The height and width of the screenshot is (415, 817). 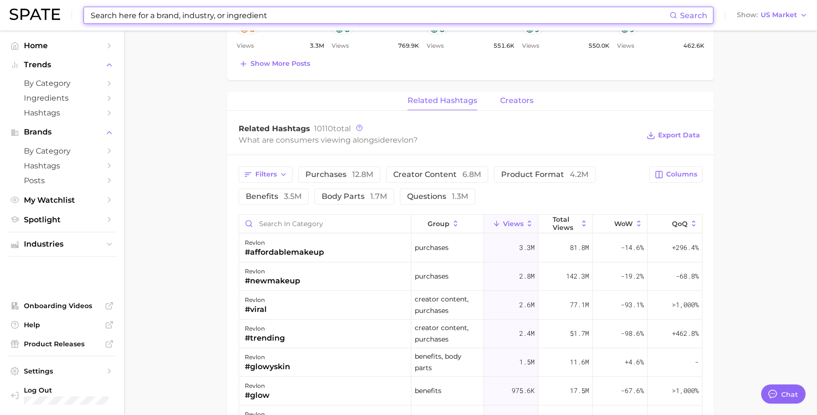 I want to click on span: 2.6m, so click(x=527, y=305).